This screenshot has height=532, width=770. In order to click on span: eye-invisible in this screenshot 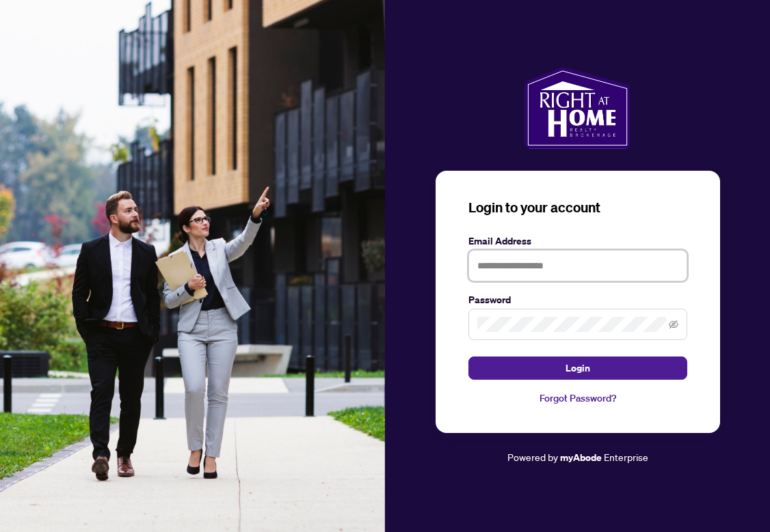, I will do `click(674, 324)`.